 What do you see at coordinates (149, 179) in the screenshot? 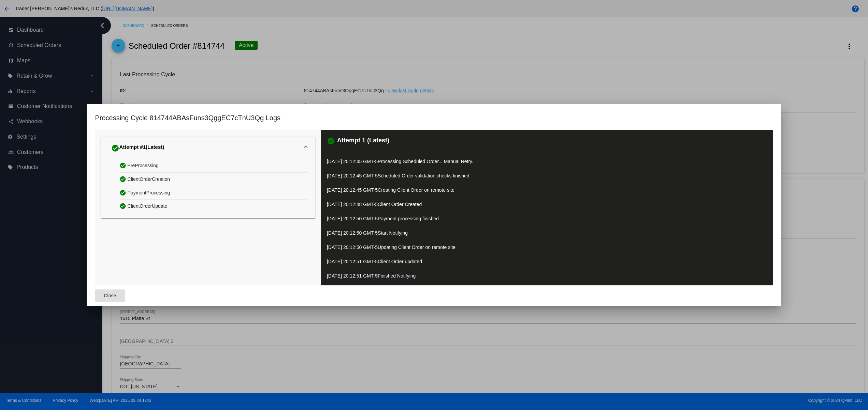
I see `span: ClientOrderCreation` at bounding box center [149, 179].